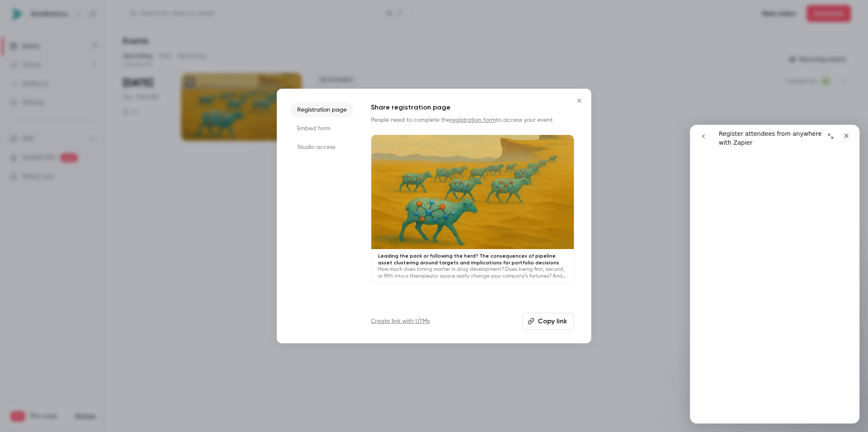 The image size is (868, 432). Describe the element at coordinates (141, 12) in the screenshot. I see `button: Expand window` at that location.